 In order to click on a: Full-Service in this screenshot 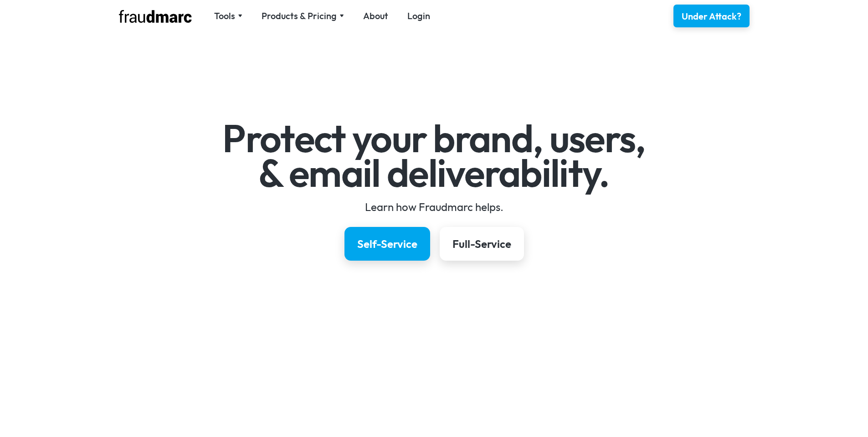, I will do `click(482, 244)`.